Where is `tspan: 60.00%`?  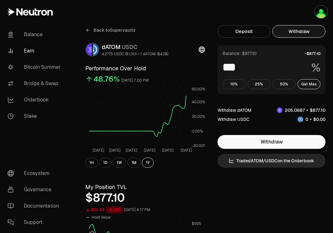
tspan: 60.00% is located at coordinates (198, 89).